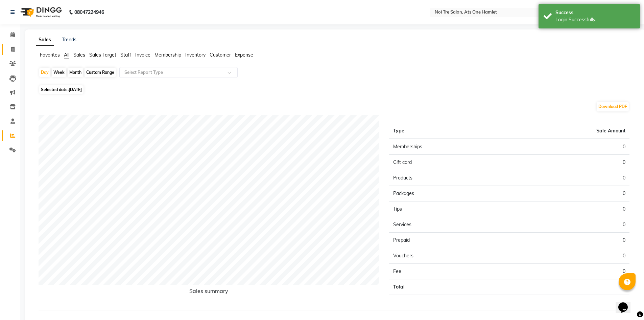 The height and width of the screenshot is (320, 644). What do you see at coordinates (613, 107) in the screenshot?
I see `button: Download PDF` at bounding box center [613, 107].